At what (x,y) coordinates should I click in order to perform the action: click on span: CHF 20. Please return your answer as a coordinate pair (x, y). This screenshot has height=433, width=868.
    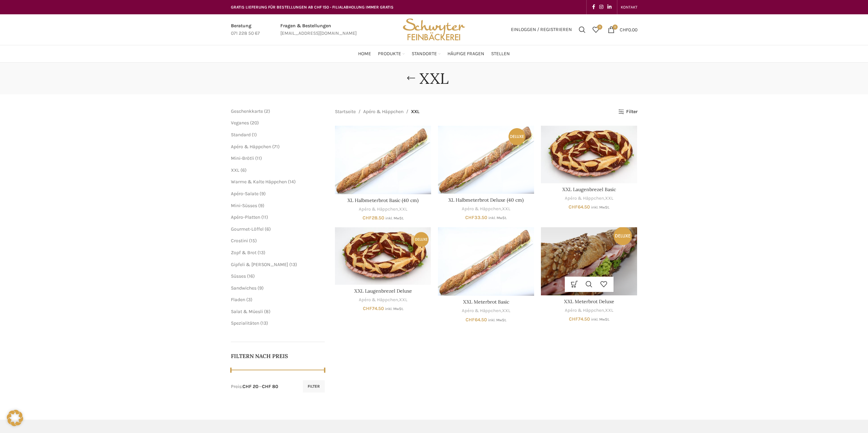
    Looking at the image, I should click on (250, 387).